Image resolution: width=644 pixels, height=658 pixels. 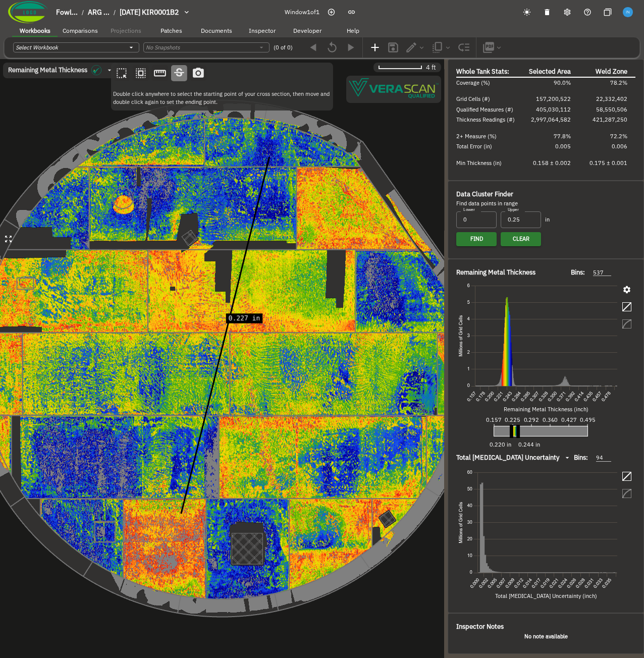 I want to click on span: Help, so click(x=353, y=30).